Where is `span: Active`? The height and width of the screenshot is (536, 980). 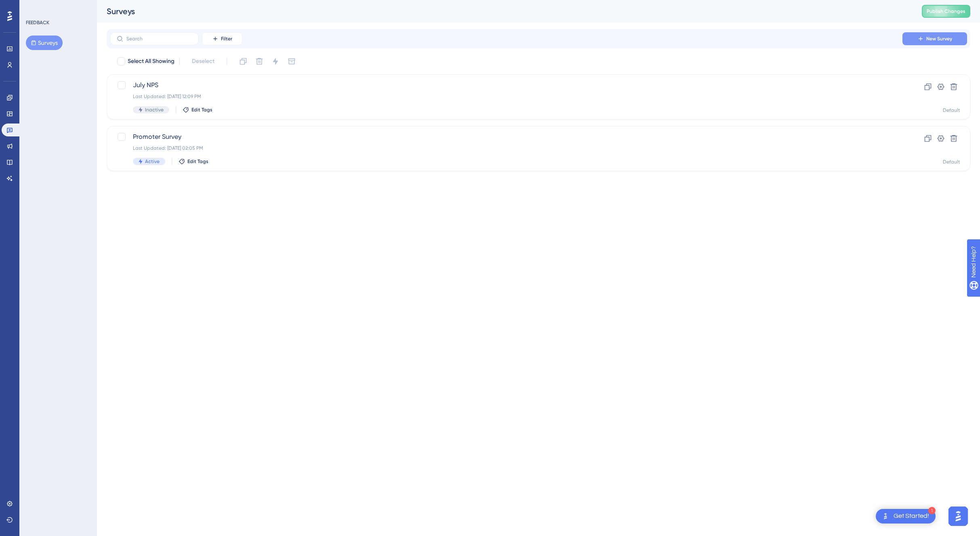
span: Active is located at coordinates (152, 162).